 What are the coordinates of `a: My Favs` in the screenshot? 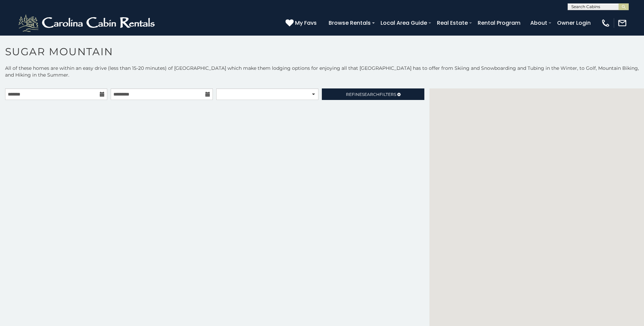 It's located at (302, 23).